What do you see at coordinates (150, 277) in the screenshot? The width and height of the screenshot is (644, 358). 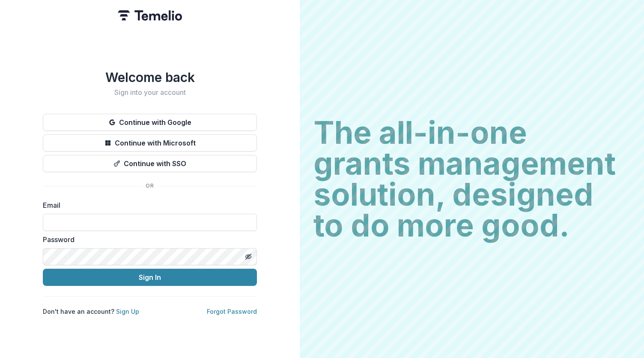 I see `button: Sign In` at bounding box center [150, 277].